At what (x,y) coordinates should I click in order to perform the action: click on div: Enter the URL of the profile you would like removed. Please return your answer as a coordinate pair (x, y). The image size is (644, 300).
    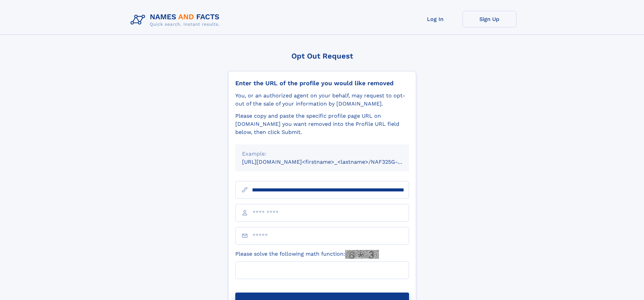
    Looking at the image, I should click on (322, 83).